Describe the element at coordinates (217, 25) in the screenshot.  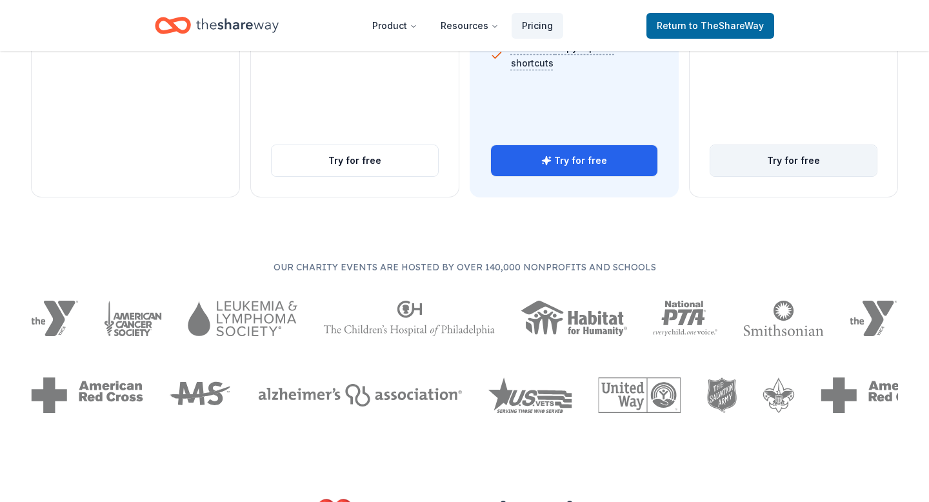
I see `a: Home` at that location.